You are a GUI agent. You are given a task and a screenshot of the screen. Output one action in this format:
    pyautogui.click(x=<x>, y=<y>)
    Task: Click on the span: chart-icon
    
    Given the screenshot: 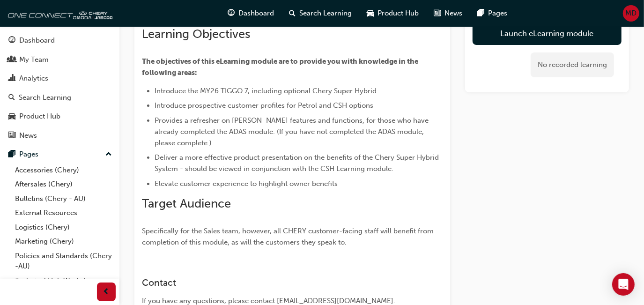 What is the action you would take?
    pyautogui.click(x=12, y=79)
    